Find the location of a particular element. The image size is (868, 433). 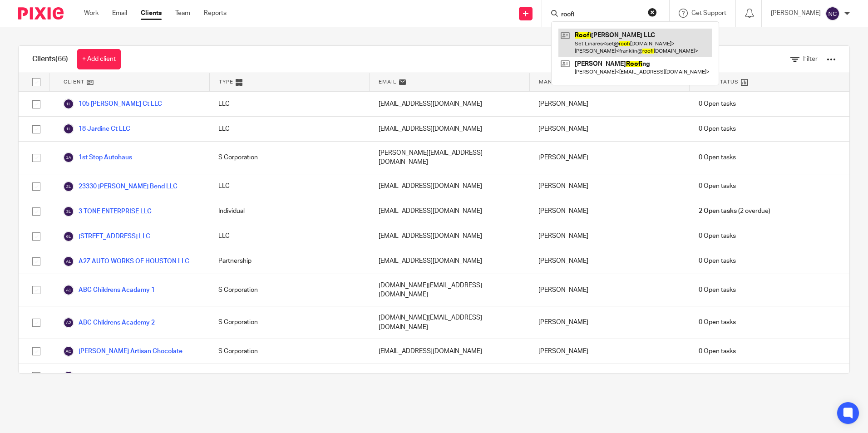

a: 18 Jardine Ct LLC is located at coordinates (97, 129).